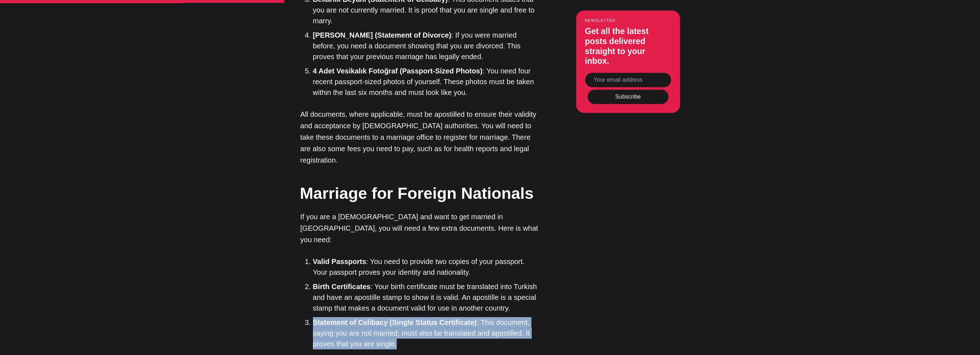  I want to click on strong: Birth Certificates, so click(342, 287).